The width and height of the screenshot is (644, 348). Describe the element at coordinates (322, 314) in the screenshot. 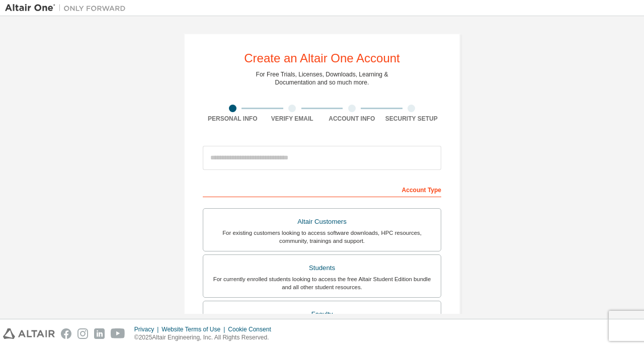

I see `div: Faculty` at that location.